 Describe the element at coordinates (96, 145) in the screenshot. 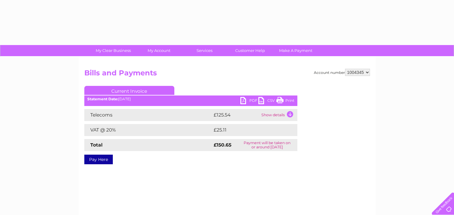

I see `strong: Total` at that location.